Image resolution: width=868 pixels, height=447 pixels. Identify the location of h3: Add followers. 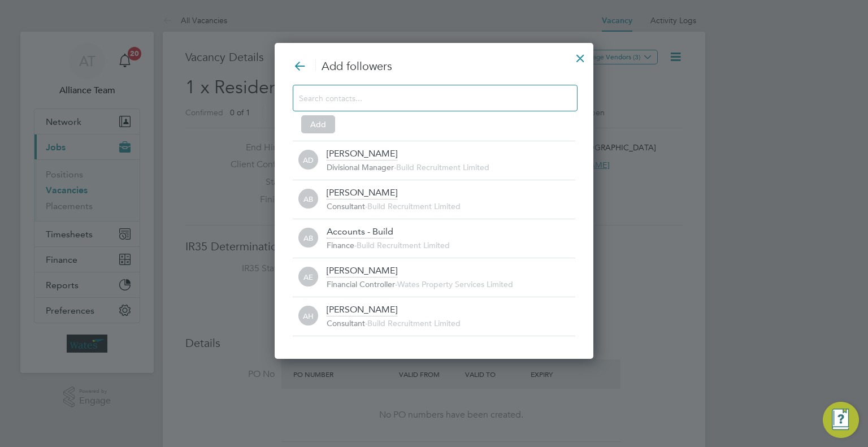
(434, 66).